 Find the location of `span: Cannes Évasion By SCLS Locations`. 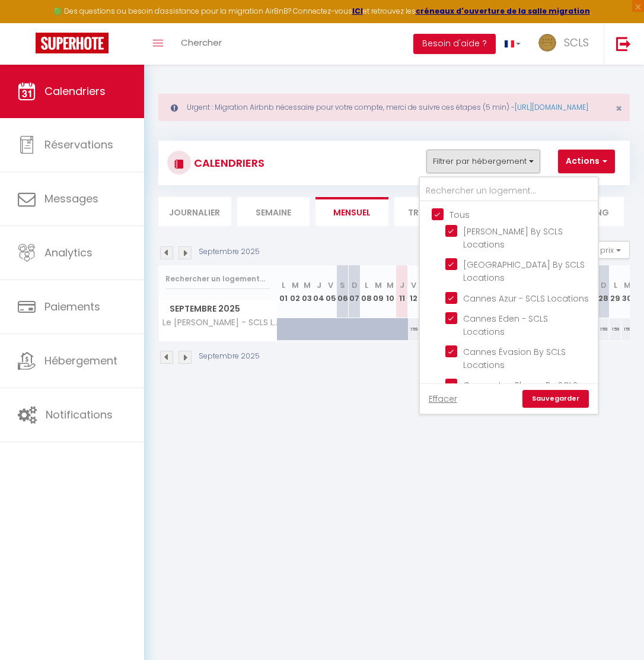

span: Cannes Évasion By SCLS Locations is located at coordinates (514, 359).